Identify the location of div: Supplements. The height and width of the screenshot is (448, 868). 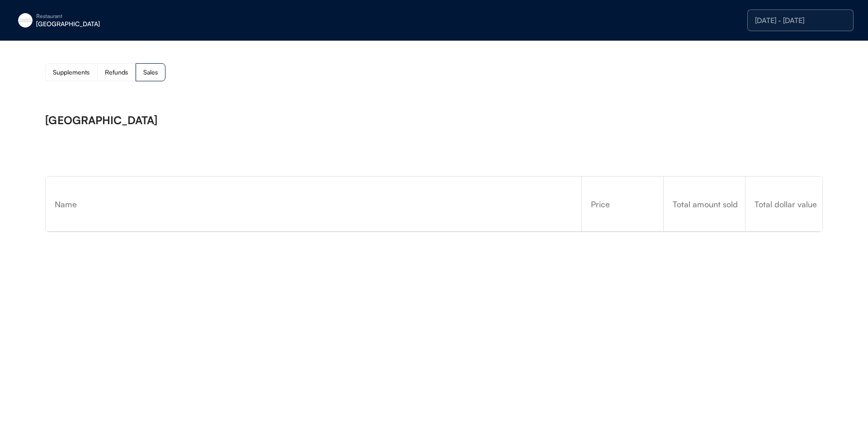
(71, 73).